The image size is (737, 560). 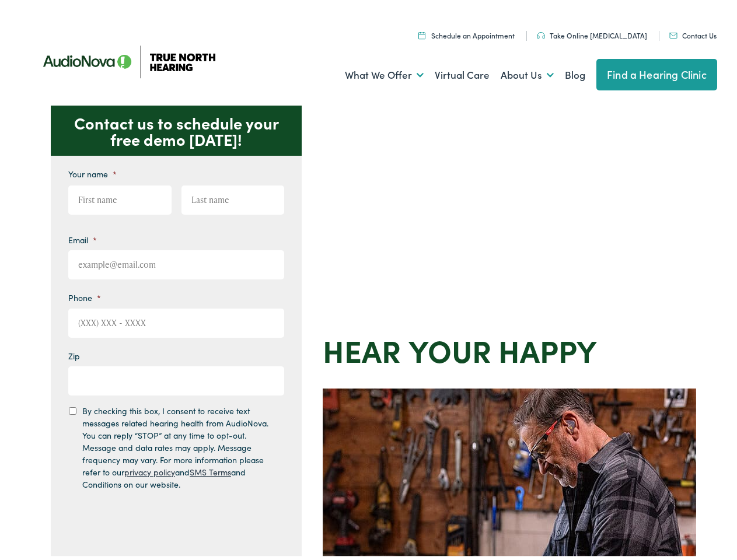 What do you see at coordinates (92, 171) in the screenshot?
I see `label: Your name` at bounding box center [92, 171].